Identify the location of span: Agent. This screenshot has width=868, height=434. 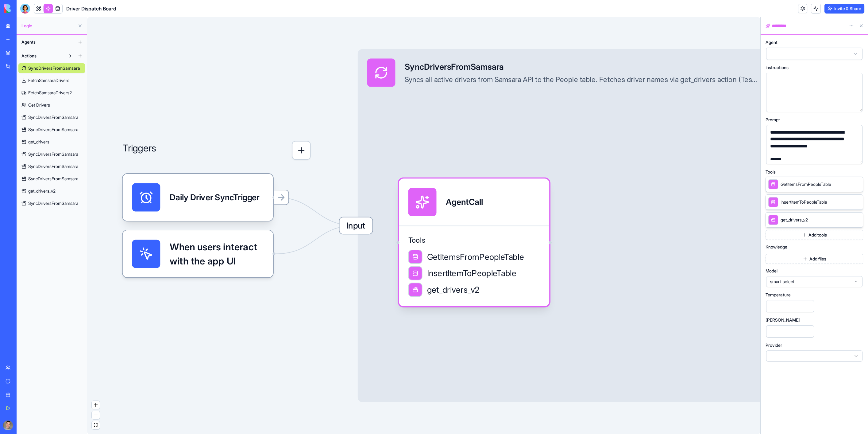
(771, 42).